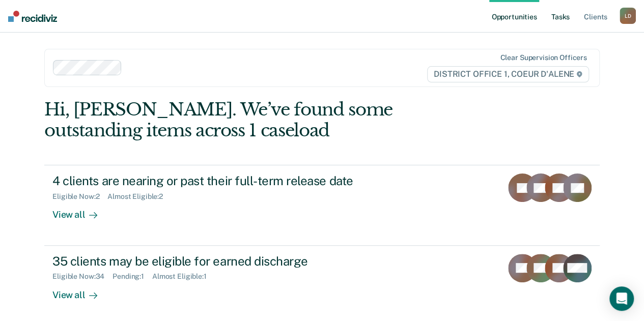 This screenshot has height=321, width=644. What do you see at coordinates (231, 181) in the screenshot?
I see `div: 4 clients are nearing or past their full-term release date` at bounding box center [231, 181].